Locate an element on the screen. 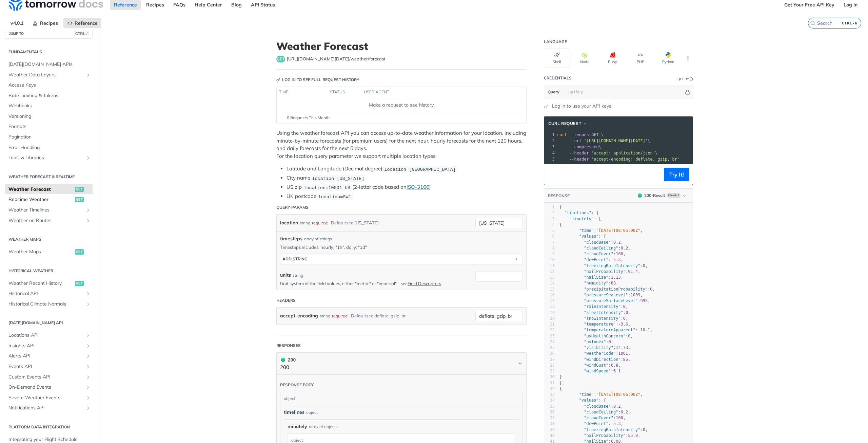 This screenshot has width=868, height=443. span: CTRL-/ is located at coordinates (81, 33).